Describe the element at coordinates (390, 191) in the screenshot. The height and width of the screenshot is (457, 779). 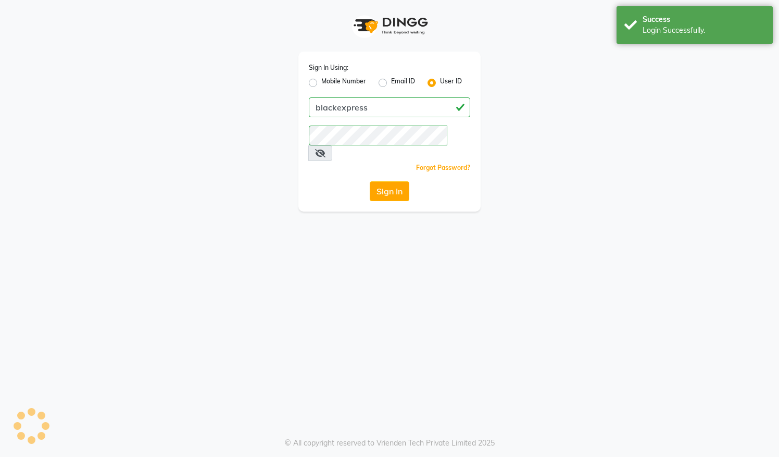
I see `button: Sign In` at that location.